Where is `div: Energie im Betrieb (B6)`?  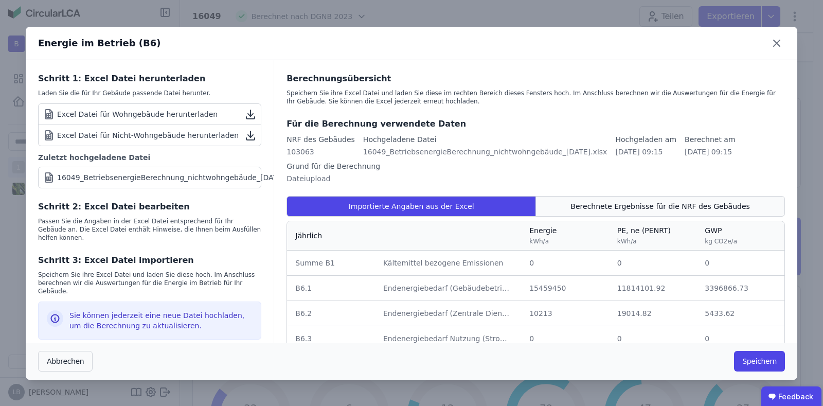
div: Energie im Betrieb (B6) is located at coordinates (99, 43).